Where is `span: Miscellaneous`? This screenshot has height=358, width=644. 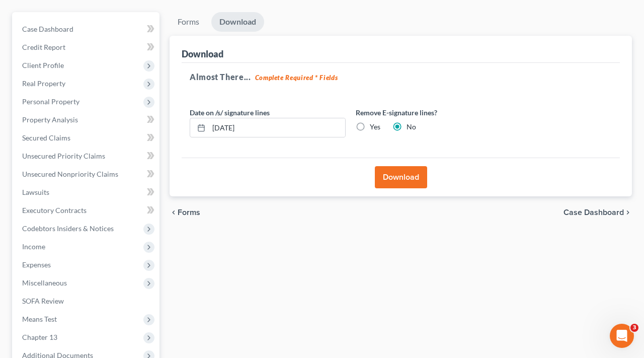 span: Miscellaneous is located at coordinates (45, 283).